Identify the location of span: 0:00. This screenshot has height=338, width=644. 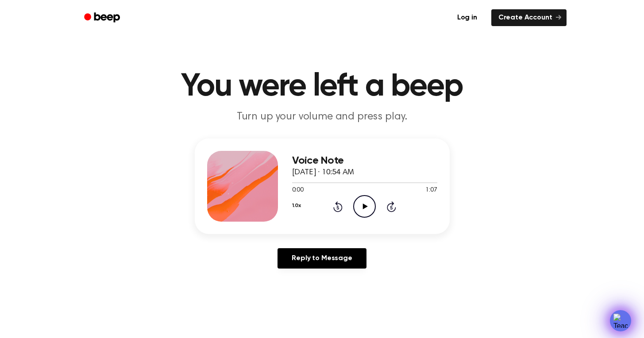
(298, 190).